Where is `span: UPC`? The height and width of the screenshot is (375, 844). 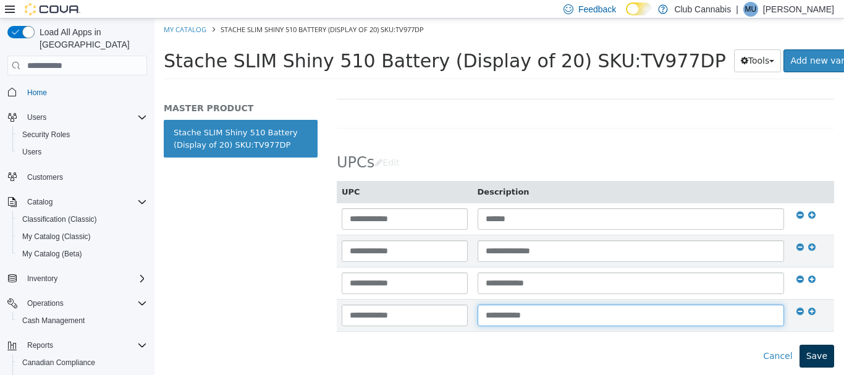
span: UPC is located at coordinates (197, 173).